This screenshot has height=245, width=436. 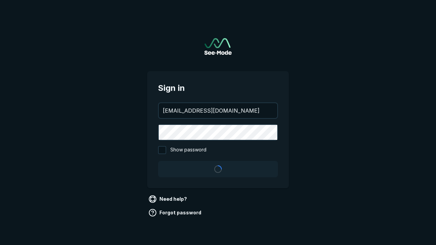 I want to click on a: Need help?, so click(x=168, y=199).